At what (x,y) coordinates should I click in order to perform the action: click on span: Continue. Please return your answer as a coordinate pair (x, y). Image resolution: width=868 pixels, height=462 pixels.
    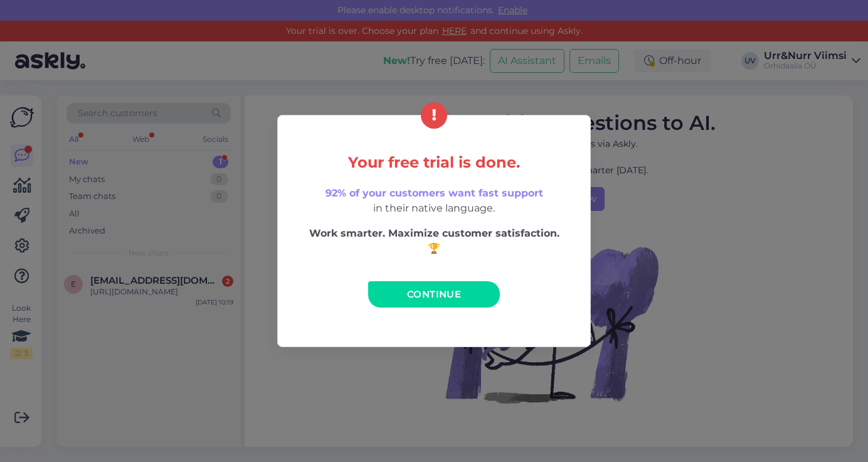
    Looking at the image, I should click on (434, 294).